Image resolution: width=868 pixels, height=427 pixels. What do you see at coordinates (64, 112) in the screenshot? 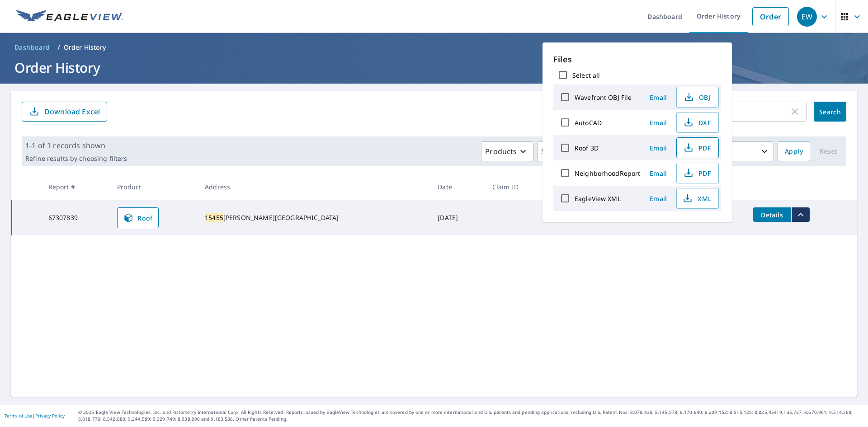
I see `button: Download Excel` at bounding box center [64, 112].